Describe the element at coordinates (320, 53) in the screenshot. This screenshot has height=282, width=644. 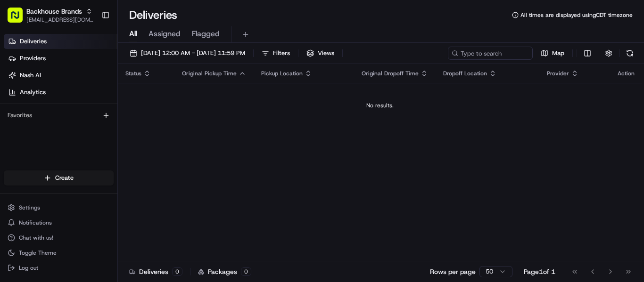
I see `button: Views` at that location.